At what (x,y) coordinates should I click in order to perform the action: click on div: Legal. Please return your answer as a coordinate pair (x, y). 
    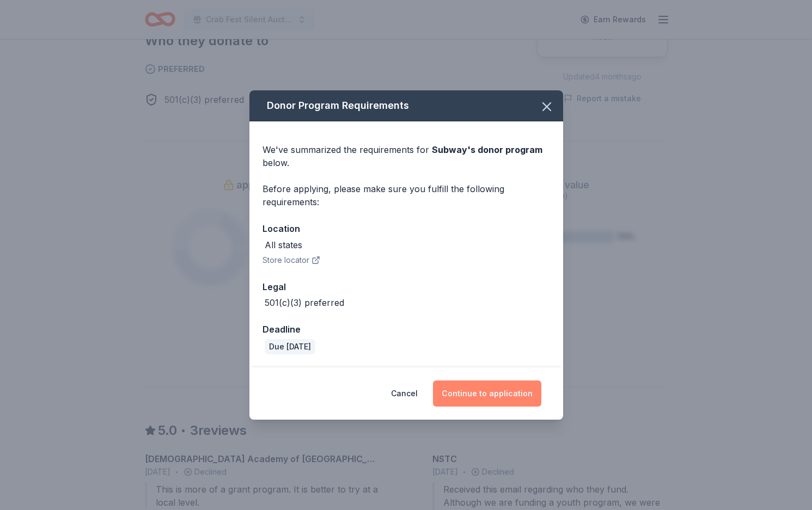
    Looking at the image, I should click on (406, 287).